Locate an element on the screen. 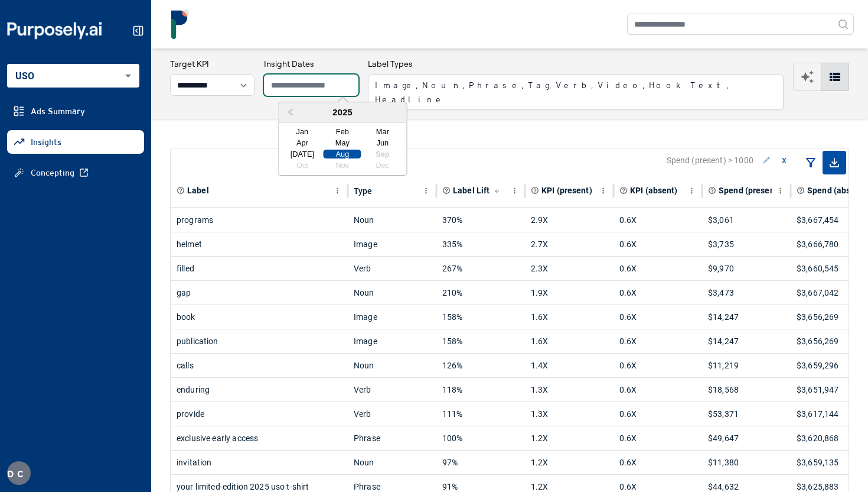  div: Not available December 2025 is located at coordinates (382, 165).